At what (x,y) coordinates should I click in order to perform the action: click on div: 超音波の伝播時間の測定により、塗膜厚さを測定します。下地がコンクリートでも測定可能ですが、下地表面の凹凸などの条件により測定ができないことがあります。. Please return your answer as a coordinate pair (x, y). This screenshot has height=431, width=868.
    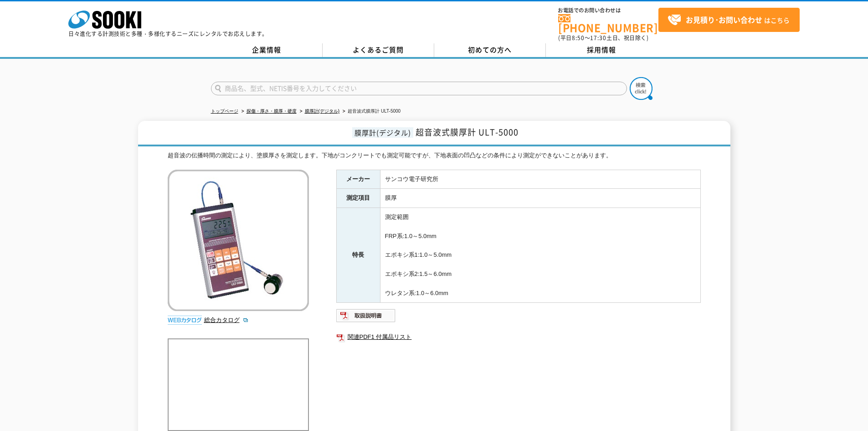
    Looking at the image, I should click on (434, 155).